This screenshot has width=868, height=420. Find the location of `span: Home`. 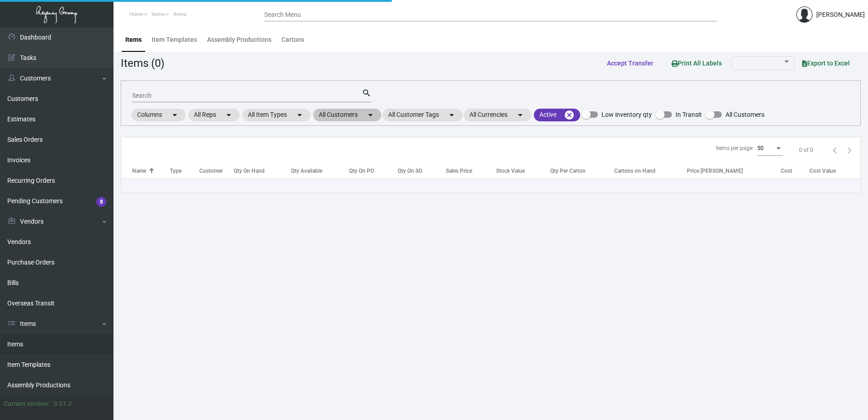

span: Home is located at coordinates (136, 14).